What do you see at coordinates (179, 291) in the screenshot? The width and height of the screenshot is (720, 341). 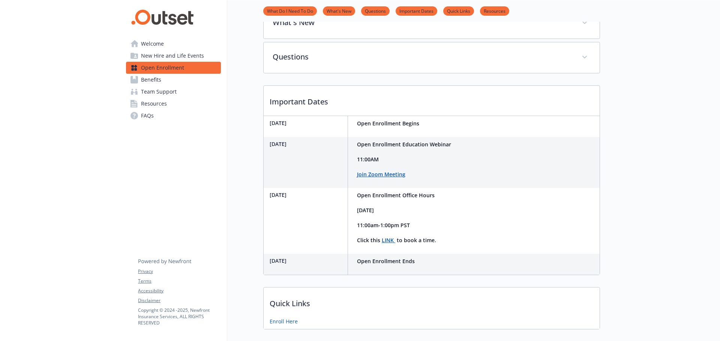 I see `a: Accessibility` at bounding box center [179, 291].